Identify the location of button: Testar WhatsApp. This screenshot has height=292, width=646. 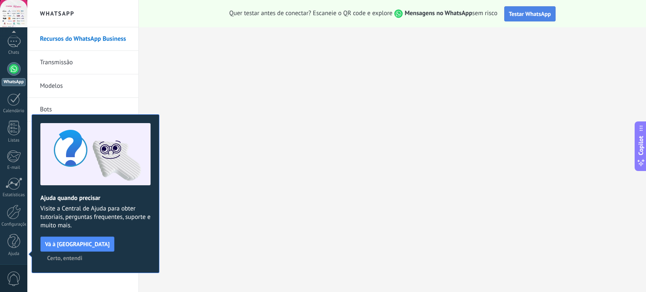
(530, 14).